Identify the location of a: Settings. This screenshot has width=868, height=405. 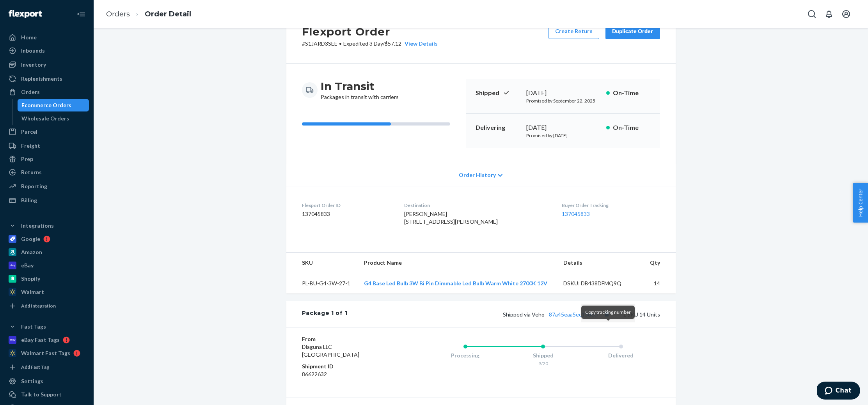
(47, 381).